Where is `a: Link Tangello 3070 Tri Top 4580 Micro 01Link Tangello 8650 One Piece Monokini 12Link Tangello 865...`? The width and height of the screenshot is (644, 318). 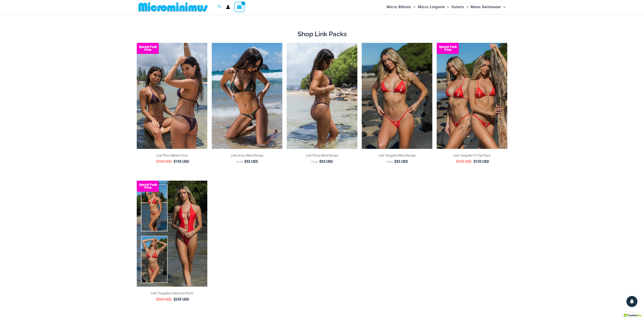
a: Link Tangello 3070 Tri Top 4580 Micro 01Link Tangello 8650 One Piece Monokini 12Link Tangello 865... is located at coordinates (397, 96).